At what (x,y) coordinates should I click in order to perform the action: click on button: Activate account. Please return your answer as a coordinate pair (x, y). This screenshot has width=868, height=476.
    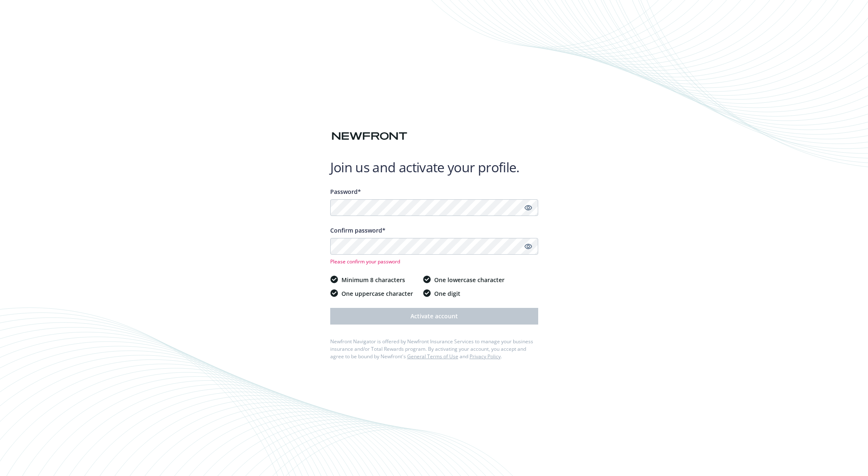
    Looking at the image, I should click on (434, 316).